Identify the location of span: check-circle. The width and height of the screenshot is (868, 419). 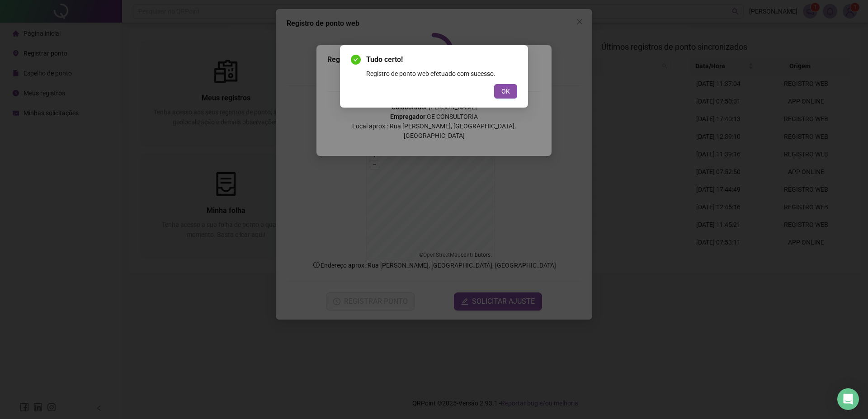
(355, 60).